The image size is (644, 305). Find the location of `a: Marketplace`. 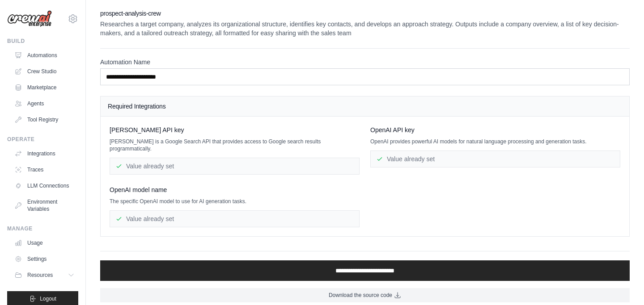

a: Marketplace is located at coordinates (44, 88).